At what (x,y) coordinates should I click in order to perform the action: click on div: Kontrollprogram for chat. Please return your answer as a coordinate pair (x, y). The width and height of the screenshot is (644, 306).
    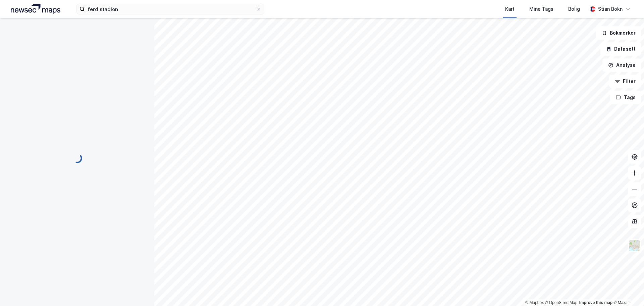
    Looking at the image, I should click on (627, 290).